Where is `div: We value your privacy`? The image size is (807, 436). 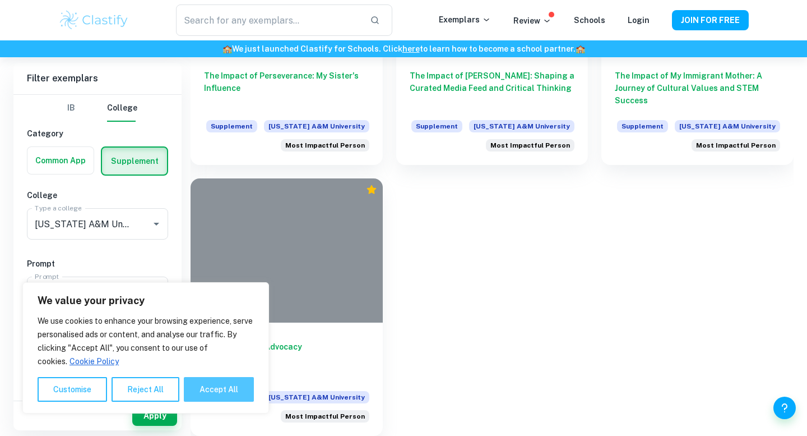
div: We value your privacy is located at coordinates (146, 348).